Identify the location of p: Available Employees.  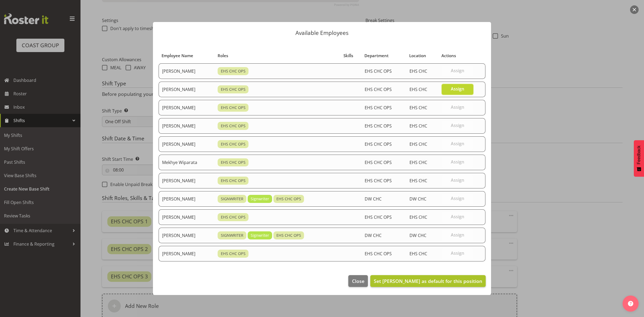
(322, 33).